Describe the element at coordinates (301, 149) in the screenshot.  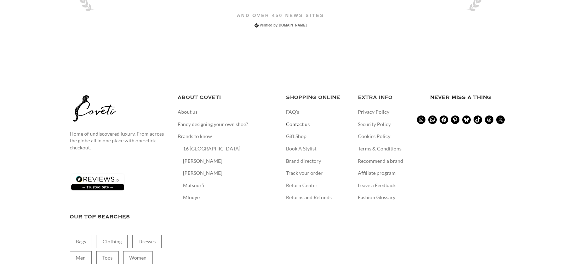
I see `a: Book A Stylist` at that location.